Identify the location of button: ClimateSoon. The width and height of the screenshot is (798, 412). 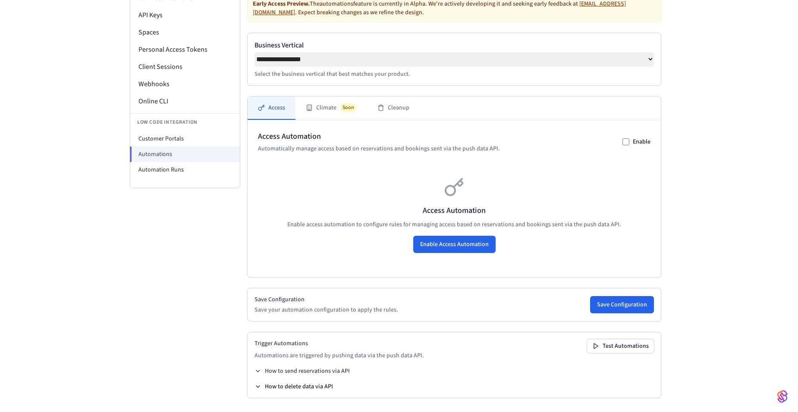
(331, 108).